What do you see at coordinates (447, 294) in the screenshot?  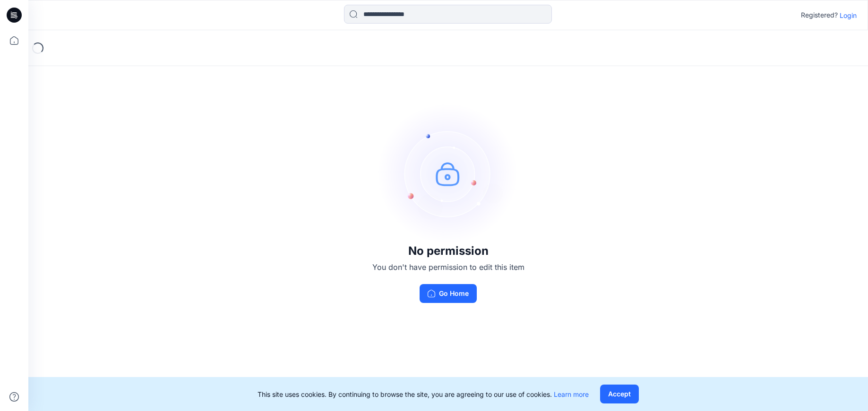 I see `button: Go Home` at bounding box center [447, 294].